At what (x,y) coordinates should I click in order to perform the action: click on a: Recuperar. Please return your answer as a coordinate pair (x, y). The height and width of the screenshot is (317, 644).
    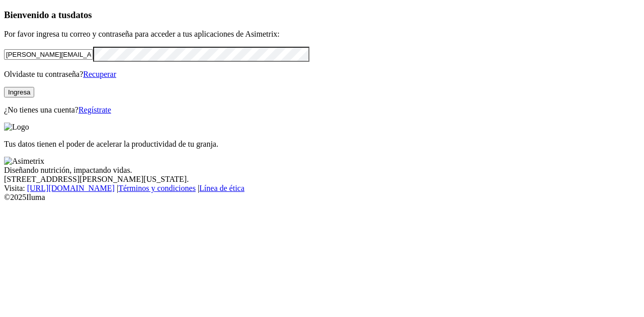
    Looking at the image, I should click on (100, 73).